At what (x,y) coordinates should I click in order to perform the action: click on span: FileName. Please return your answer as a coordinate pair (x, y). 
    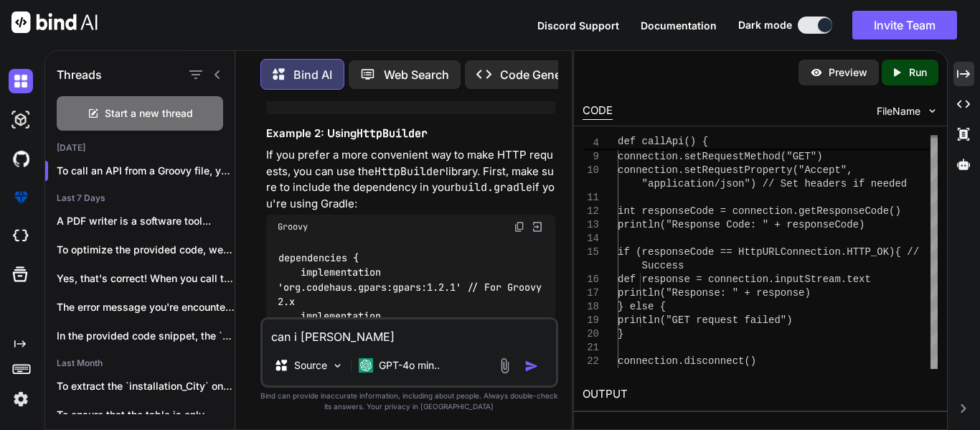
    Looking at the image, I should click on (898, 111).